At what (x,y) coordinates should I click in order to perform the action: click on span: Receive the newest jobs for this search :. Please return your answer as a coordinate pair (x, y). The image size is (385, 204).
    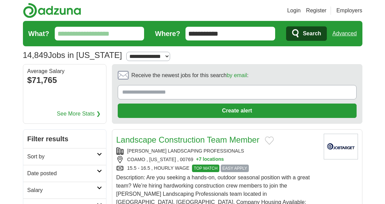
    Looking at the image, I should click on (190, 75).